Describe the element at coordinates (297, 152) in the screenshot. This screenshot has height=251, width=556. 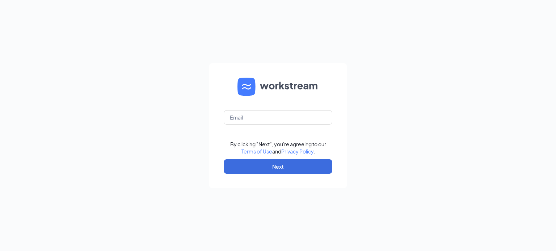
I see `a: Privacy Policy` at that location.